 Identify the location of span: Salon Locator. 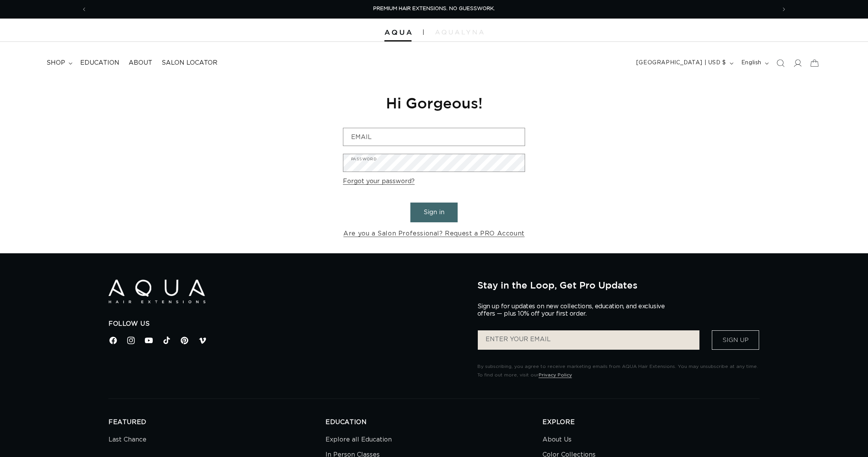
(189, 63).